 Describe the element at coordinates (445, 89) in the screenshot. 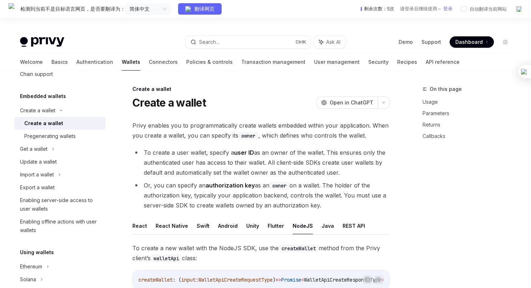

I see `span: On this page` at that location.